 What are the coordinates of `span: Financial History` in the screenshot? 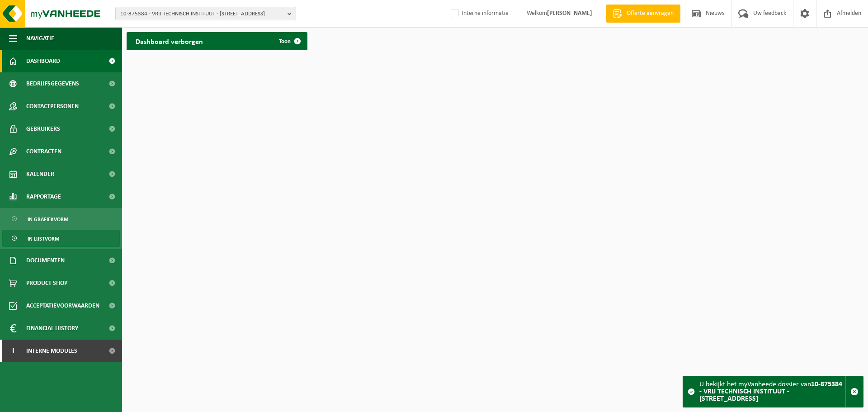 It's located at (52, 328).